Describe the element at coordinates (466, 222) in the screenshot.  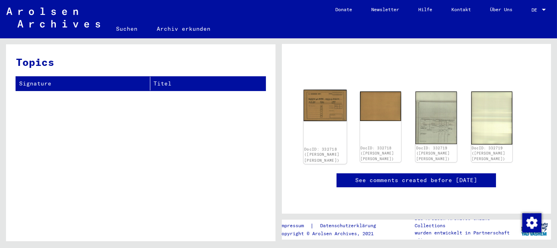
I see `p: Die Arolsen Archives Online-Collections` at that location.